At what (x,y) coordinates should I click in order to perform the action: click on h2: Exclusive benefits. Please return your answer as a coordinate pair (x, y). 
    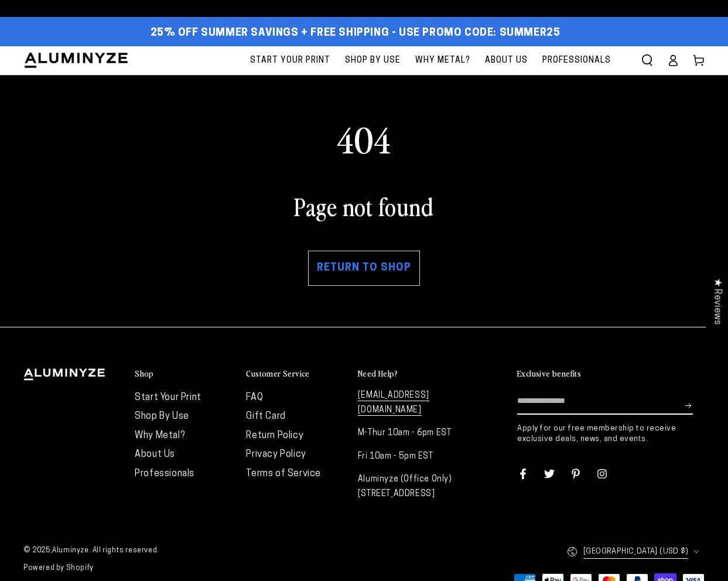
    Looking at the image, I should click on (549, 374).